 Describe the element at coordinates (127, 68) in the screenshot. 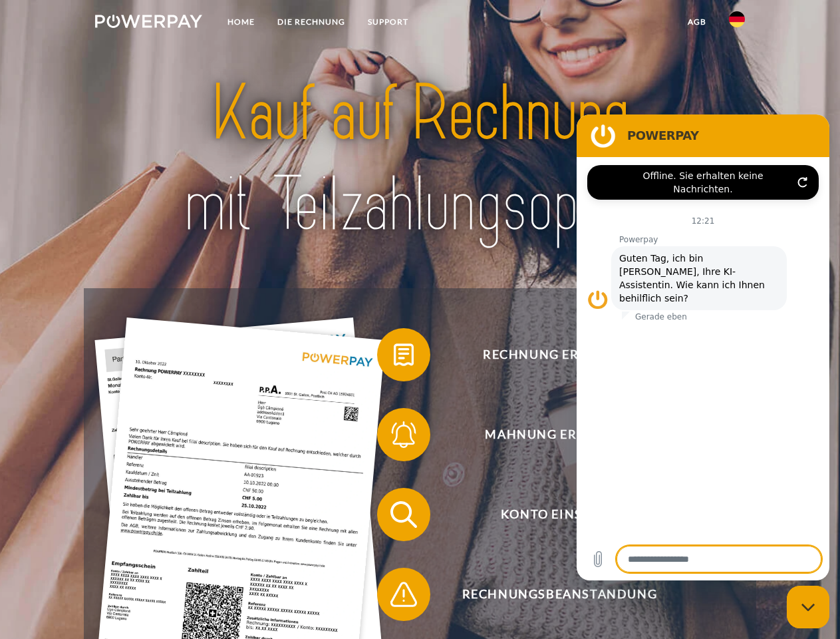

I see `label: Offline. Sie erhalten keine Nachrichten.` at that location.